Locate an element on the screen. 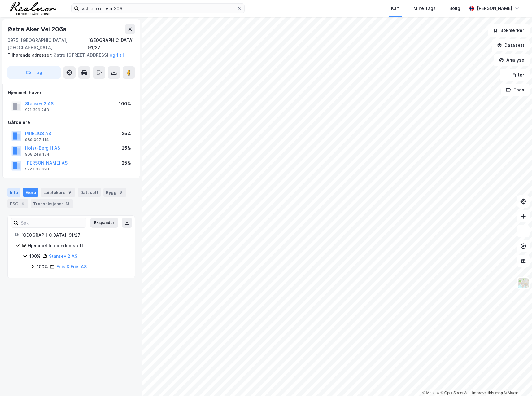  div: Hjemmel til eiendomsrett is located at coordinates (78, 246).